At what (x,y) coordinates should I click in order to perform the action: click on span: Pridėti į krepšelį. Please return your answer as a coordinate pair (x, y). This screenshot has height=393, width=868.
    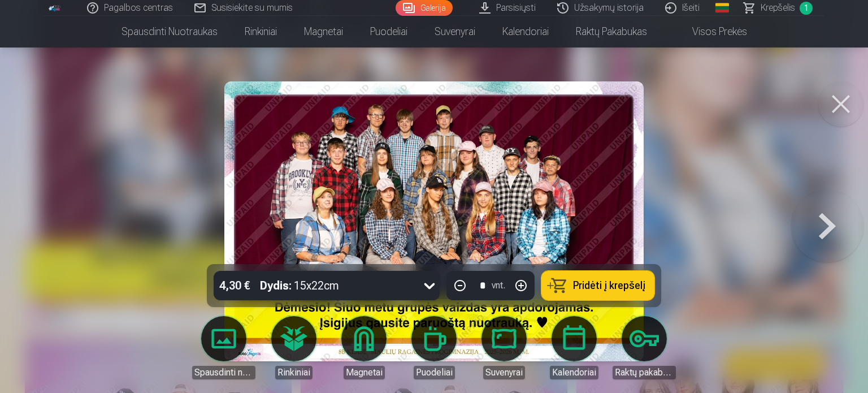
    Looking at the image, I should click on (609, 285).